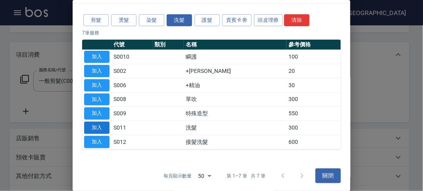 This screenshot has height=191, width=423. What do you see at coordinates (268, 20) in the screenshot?
I see `button: 頭皮理療` at bounding box center [268, 20].